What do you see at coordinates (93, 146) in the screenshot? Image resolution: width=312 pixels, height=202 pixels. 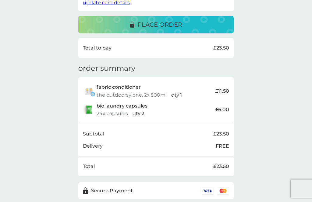 I see `p: Delivery` at bounding box center [93, 146].